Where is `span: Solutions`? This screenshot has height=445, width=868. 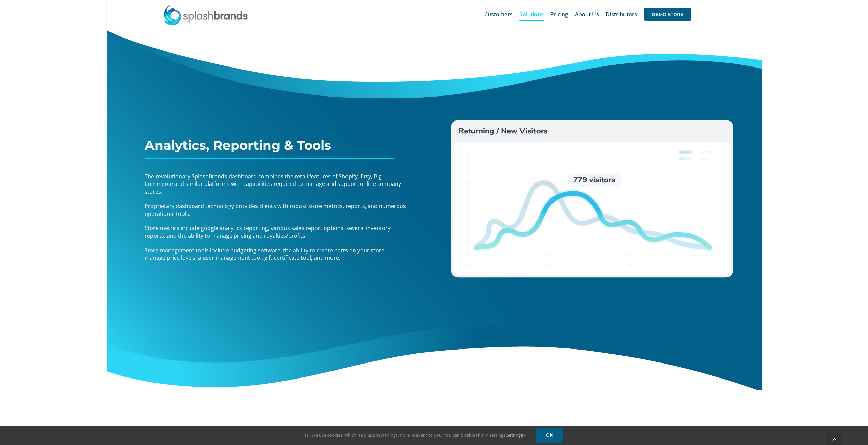
span: Solutions is located at coordinates (531, 14).